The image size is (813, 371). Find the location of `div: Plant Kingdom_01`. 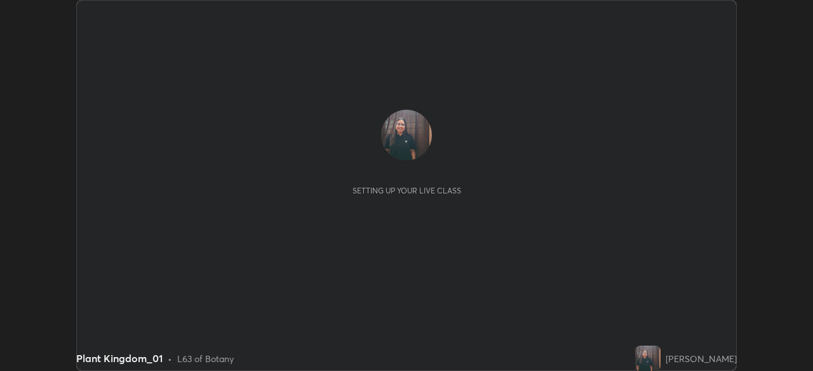

div: Plant Kingdom_01 is located at coordinates (119, 359).